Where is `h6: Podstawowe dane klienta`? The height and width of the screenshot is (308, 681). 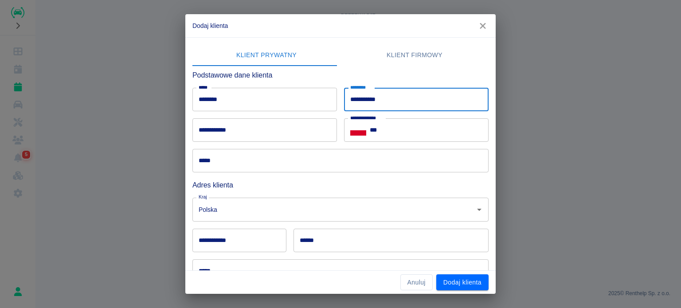
h6: Podstawowe dane klienta is located at coordinates (341, 75).